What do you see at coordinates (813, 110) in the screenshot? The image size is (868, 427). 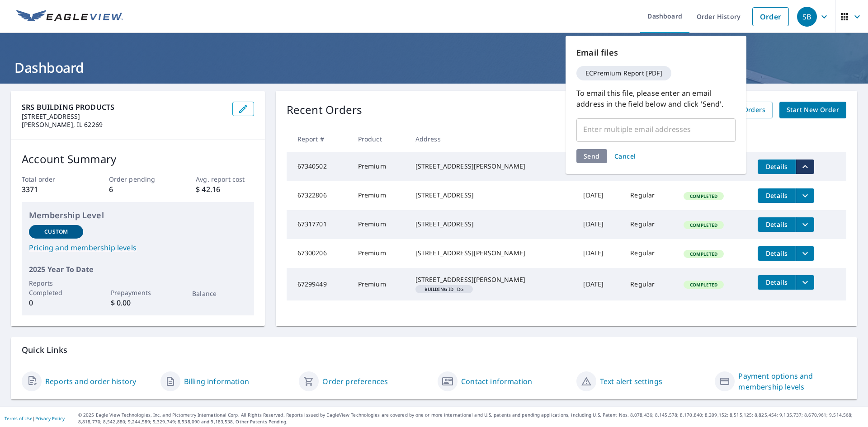 I see `span: Start New Order` at bounding box center [813, 110].